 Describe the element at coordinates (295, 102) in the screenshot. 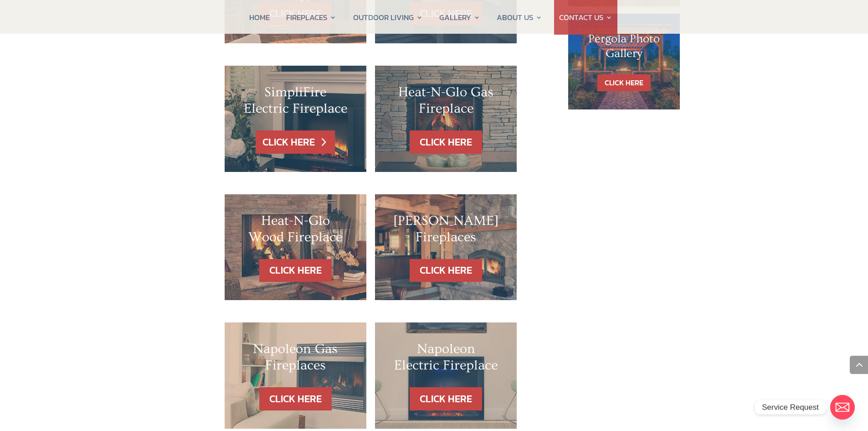

I see `h2: SimpliFire Electric Fireplace` at that location.